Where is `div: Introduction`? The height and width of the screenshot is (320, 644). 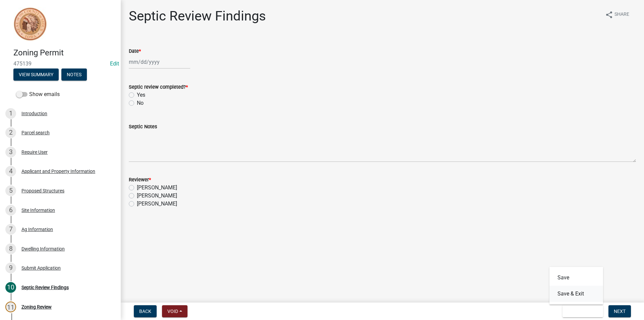
div: Introduction is located at coordinates (34, 113).